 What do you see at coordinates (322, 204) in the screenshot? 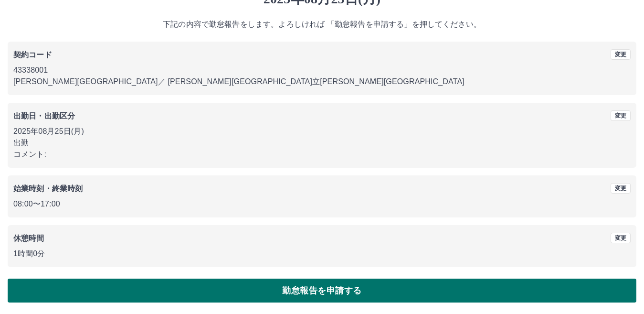
I see `p: 08:00 〜 17:00` at bounding box center [322, 204].